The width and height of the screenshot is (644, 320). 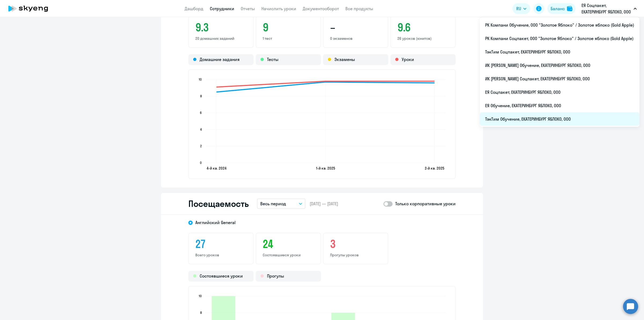 What do you see at coordinates (609, 9) in the screenshot?
I see `button: ЕЯ Соцпакет, ЕКАТЕРИНБУРГ ЯБЛОКО, ООО` at bounding box center [609, 9].